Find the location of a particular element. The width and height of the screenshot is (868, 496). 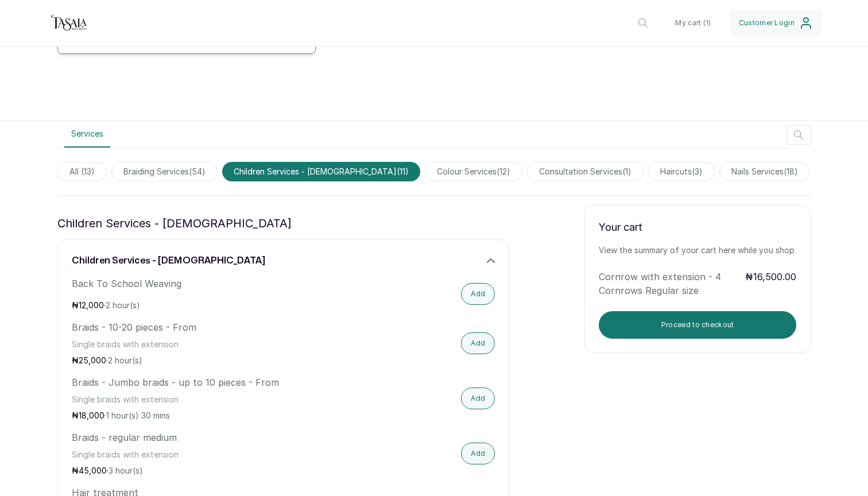

p: ₦16,500.00 is located at coordinates (771, 284).